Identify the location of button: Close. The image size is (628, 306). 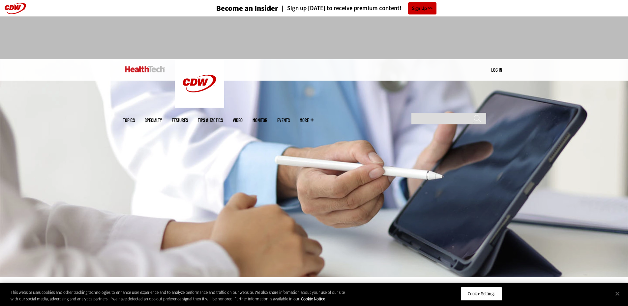
(617, 294).